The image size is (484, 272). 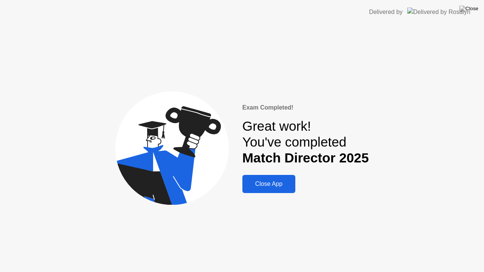 What do you see at coordinates (269, 184) in the screenshot?
I see `div: Close App` at bounding box center [269, 184].